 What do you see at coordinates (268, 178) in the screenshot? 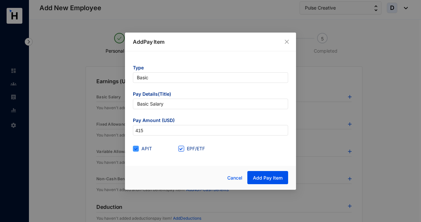
I see `button: Add Pay Item` at bounding box center [268, 178].